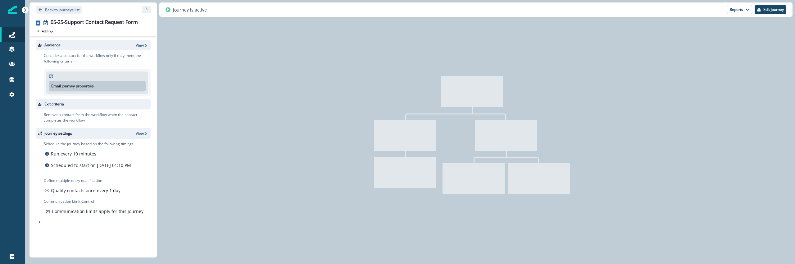 This screenshot has height=264, width=795. I want to click on p: Define multiple entry qualification, so click(83, 180).